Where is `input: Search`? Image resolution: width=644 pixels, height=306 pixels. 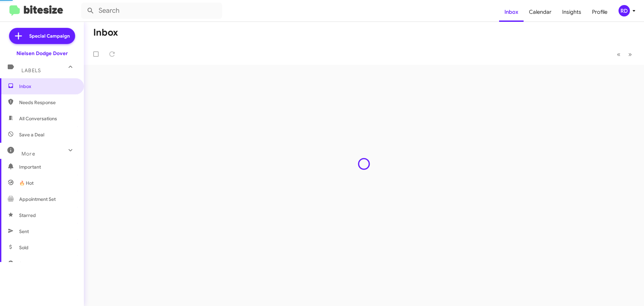
input: Search is located at coordinates (152, 11).